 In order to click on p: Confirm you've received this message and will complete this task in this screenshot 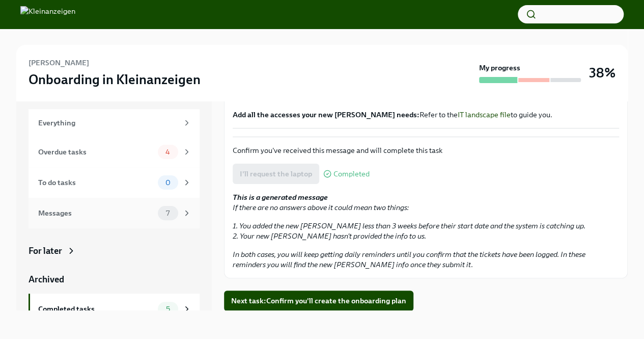, I will do `click(426, 150)`.